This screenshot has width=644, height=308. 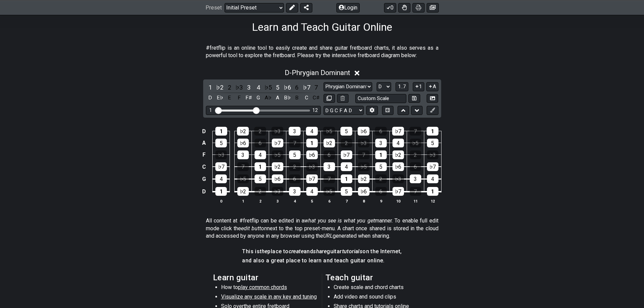 What do you see at coordinates (398, 201) in the screenshot?
I see `th: 10` at bounding box center [398, 201].